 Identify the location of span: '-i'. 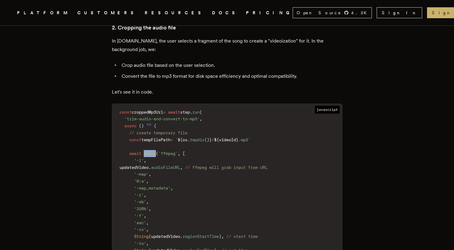
(139, 160).